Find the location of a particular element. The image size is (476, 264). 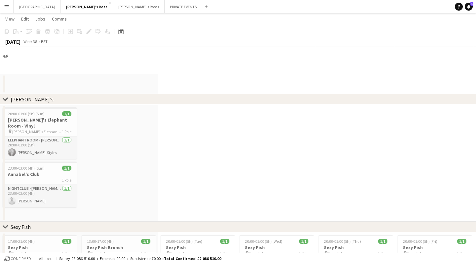

span: Jobs is located at coordinates (40, 19).